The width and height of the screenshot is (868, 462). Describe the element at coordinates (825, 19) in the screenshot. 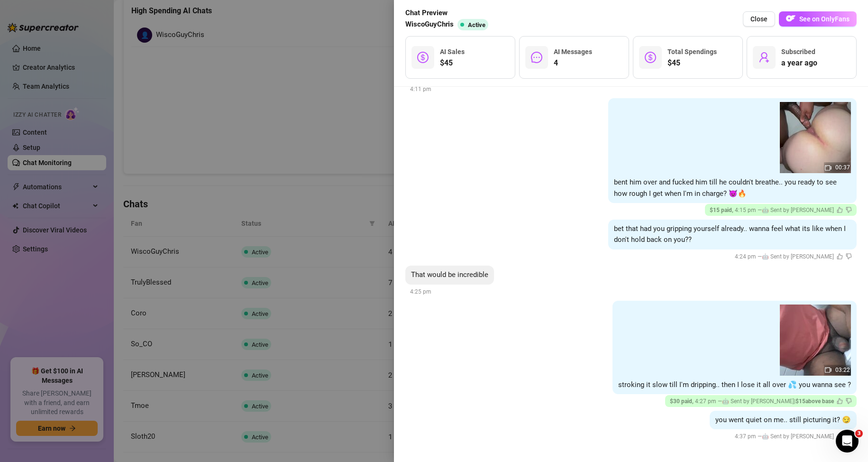

I see `span: See on OnlyFans` at that location.